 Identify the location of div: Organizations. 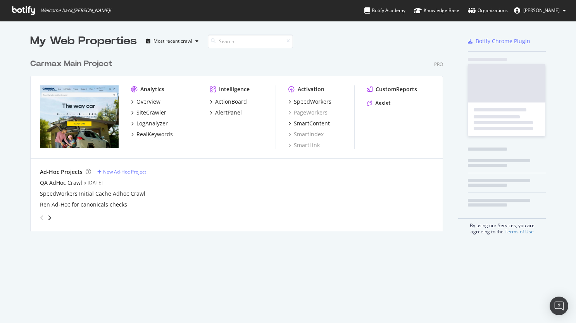
(488, 10).